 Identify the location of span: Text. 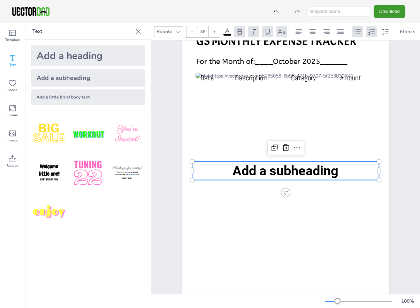
(13, 65).